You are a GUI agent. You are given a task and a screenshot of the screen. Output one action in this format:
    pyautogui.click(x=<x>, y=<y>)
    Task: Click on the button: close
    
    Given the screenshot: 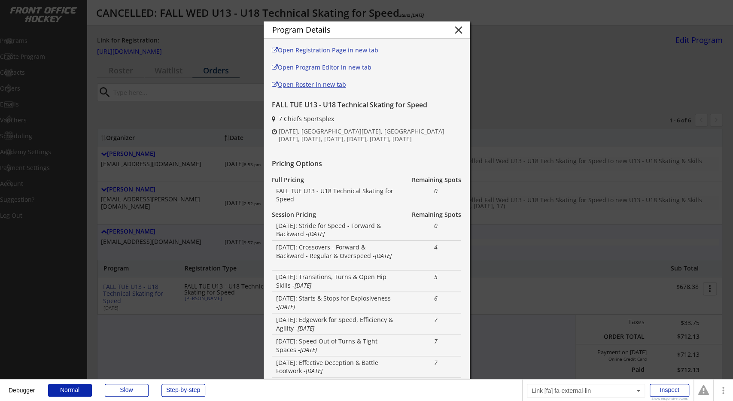 What is the action you would take?
    pyautogui.click(x=459, y=30)
    